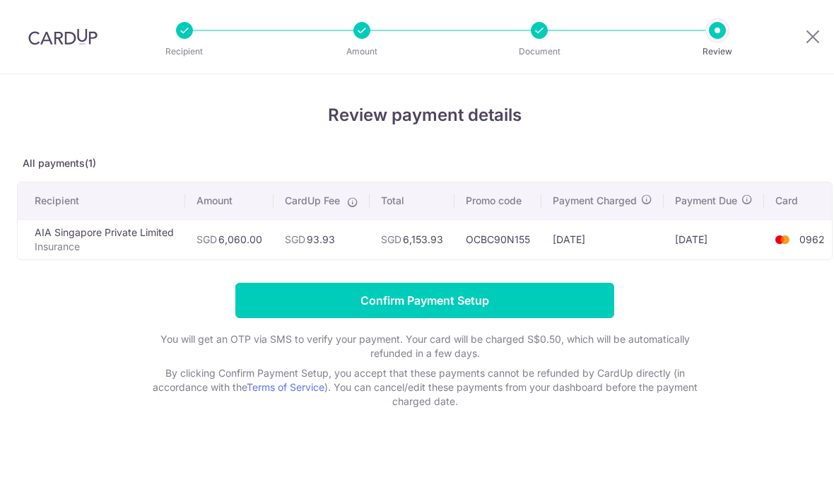  What do you see at coordinates (497, 201) in the screenshot?
I see `th: Promo code` at bounding box center [497, 201].